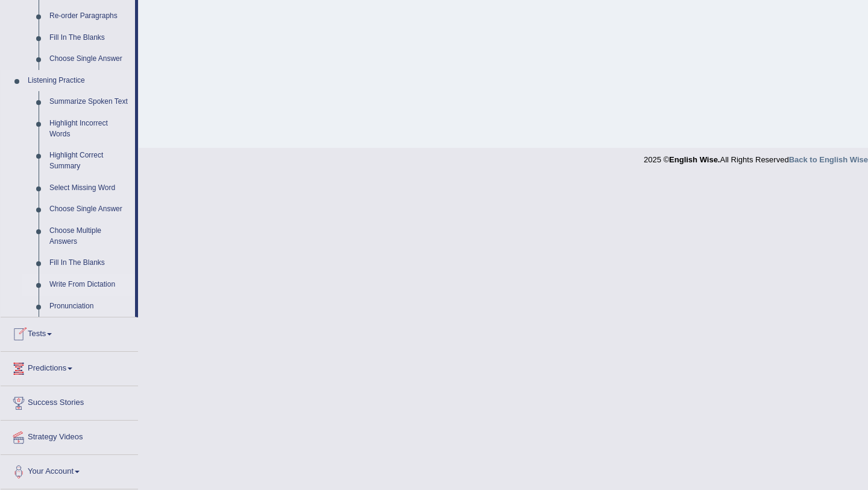 This screenshot has width=868, height=490. I want to click on a: Predictions, so click(69, 367).